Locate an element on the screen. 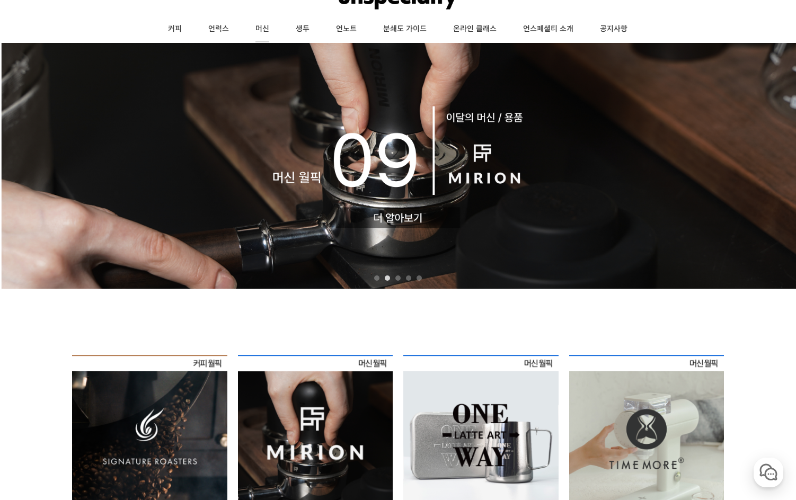 The width and height of the screenshot is (796, 500). span: 대화 is located at coordinates (103, 357).